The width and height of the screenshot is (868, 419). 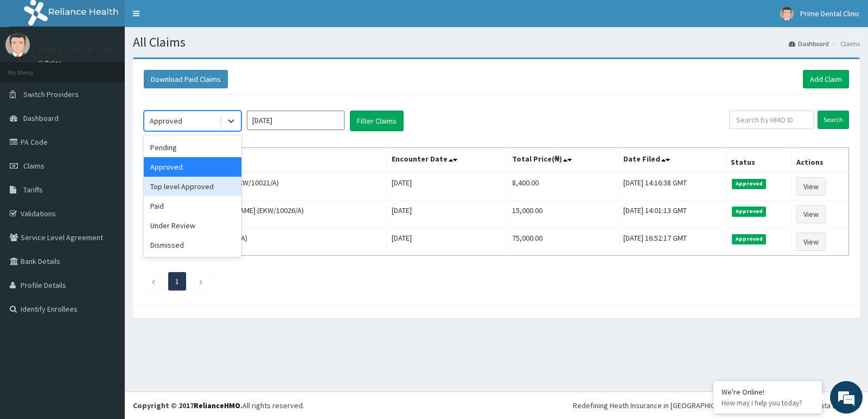 What do you see at coordinates (106, 315) in the screenshot?
I see `textarea: Type your message and hit 'Enter'` at bounding box center [106, 315].